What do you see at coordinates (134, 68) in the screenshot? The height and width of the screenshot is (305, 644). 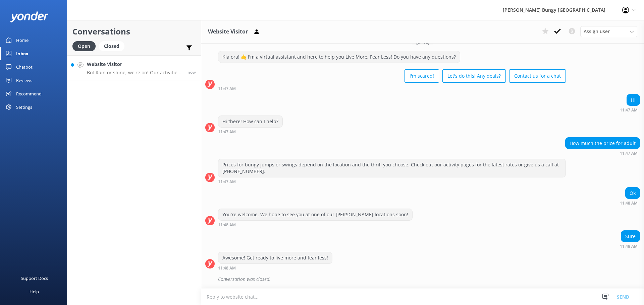 I see `a: Website VisitorBot:Rain or shine, we're on! Our activities roll in most weather conditions, and i...` at bounding box center [134, 68].